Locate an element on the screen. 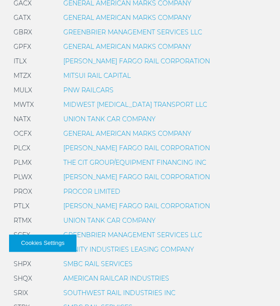 The image size is (280, 306). a: SOUTHWEST RAIL INDUSTRIES INC is located at coordinates (120, 293).